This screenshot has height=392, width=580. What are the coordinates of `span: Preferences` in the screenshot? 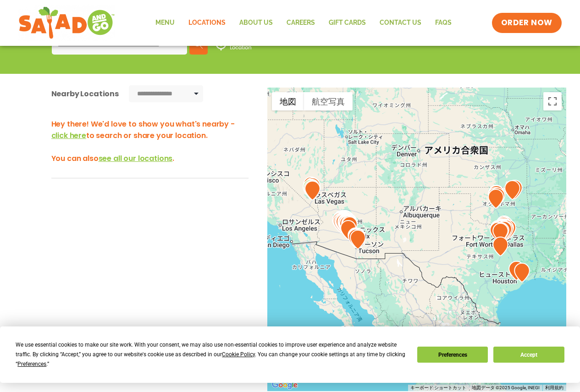 It's located at (31, 364).